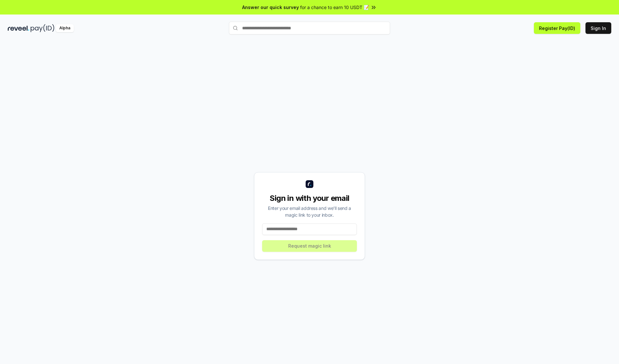  What do you see at coordinates (43, 28) in the screenshot?
I see `img: pay_id` at bounding box center [43, 28].